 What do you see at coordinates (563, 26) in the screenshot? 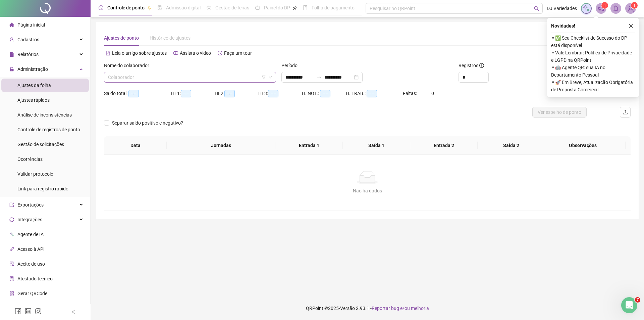
I see `span: Novidades !` at bounding box center [563, 26].